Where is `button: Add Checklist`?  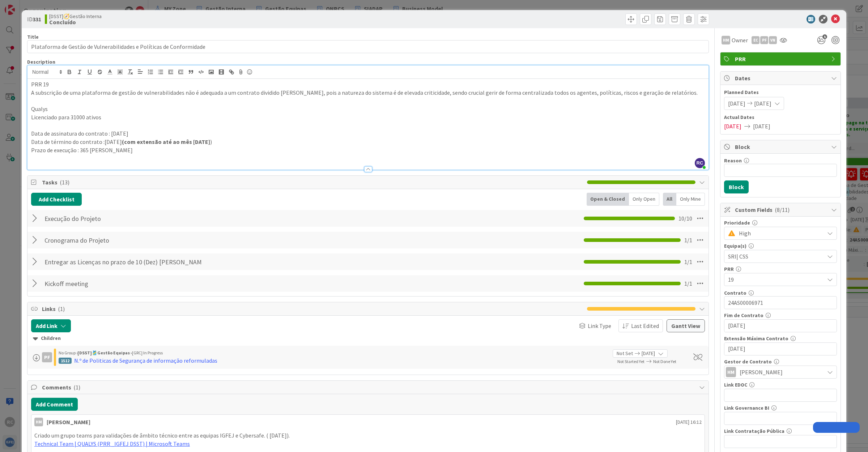
button: Add Checklist is located at coordinates (57, 199).